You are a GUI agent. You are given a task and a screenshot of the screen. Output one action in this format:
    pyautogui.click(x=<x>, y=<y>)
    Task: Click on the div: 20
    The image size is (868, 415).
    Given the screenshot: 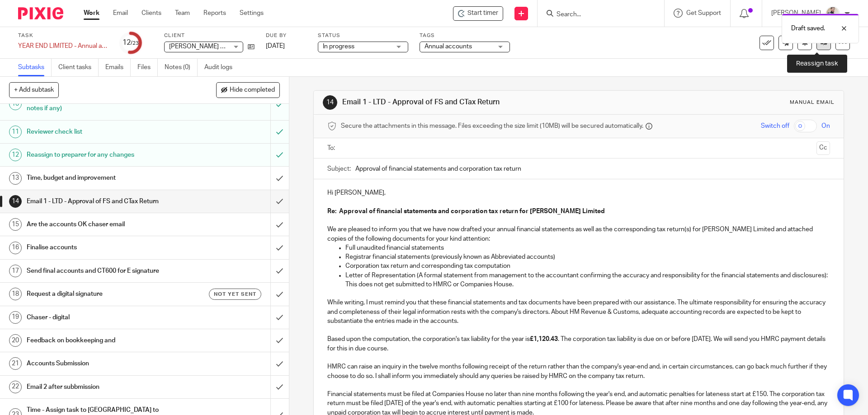 What is the action you would take?
    pyautogui.click(x=16, y=340)
    